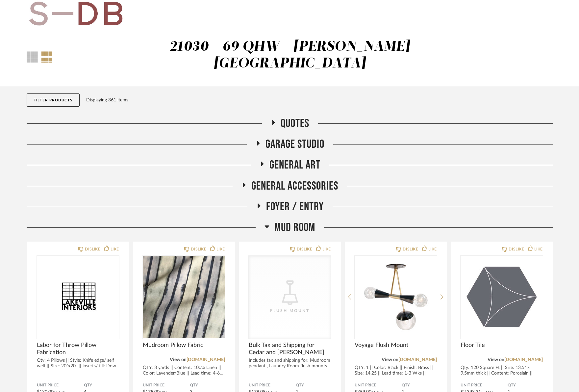 This screenshot has width=579, height=392. I want to click on span: Floor Tile, so click(502, 345).